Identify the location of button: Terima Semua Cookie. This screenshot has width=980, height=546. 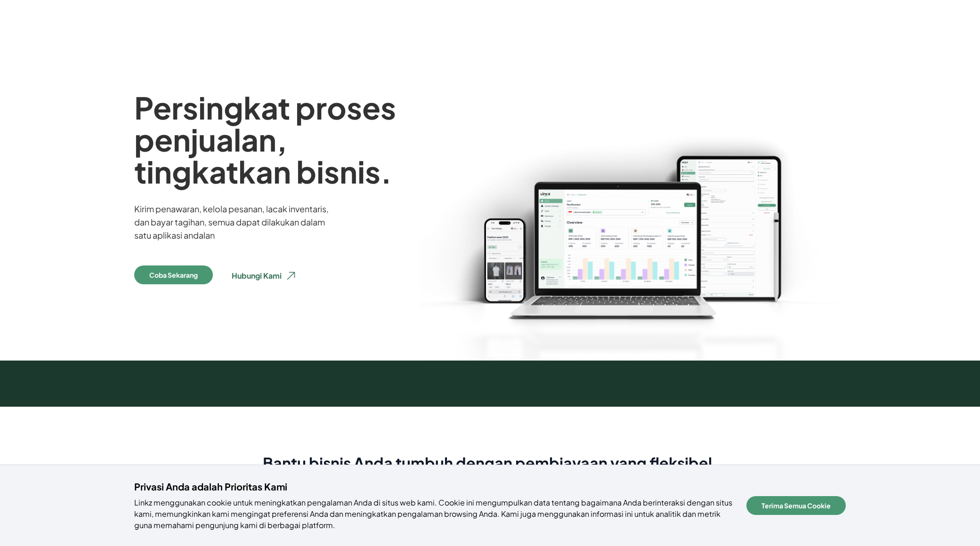
(796, 506).